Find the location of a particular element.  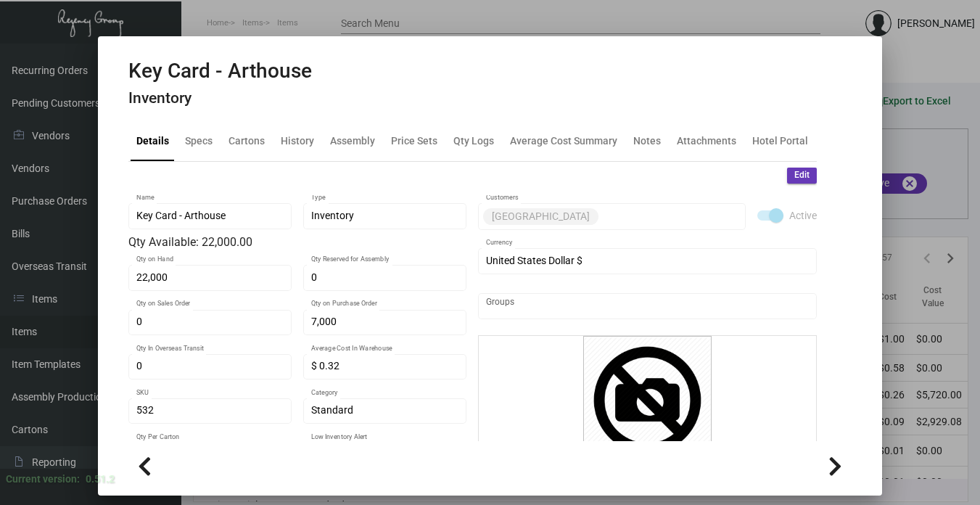

div: Average Cost Summary is located at coordinates (563, 141).